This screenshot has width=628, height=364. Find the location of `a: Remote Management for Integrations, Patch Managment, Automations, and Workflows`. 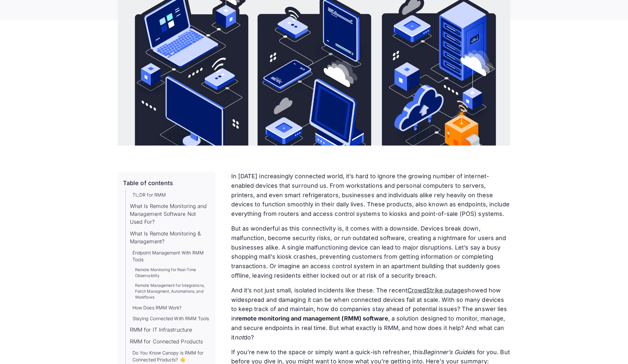

a: Remote Management for Integrations, Patch Managment, Automations, and Workflows is located at coordinates (172, 291).